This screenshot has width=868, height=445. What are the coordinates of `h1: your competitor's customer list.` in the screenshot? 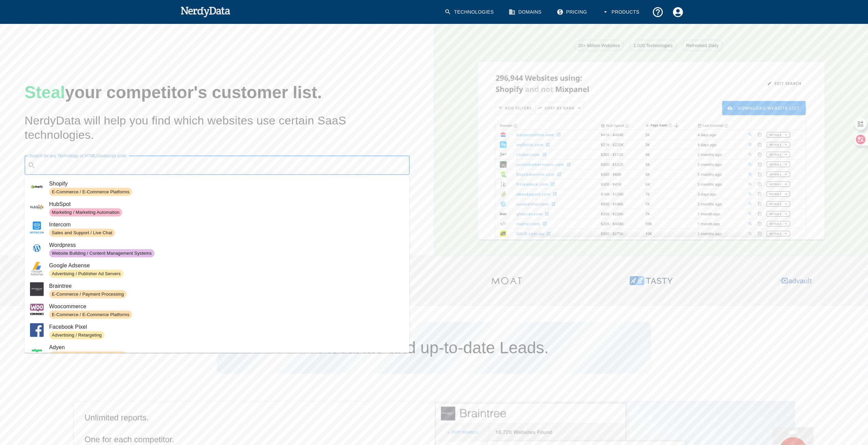 It's located at (217, 93).